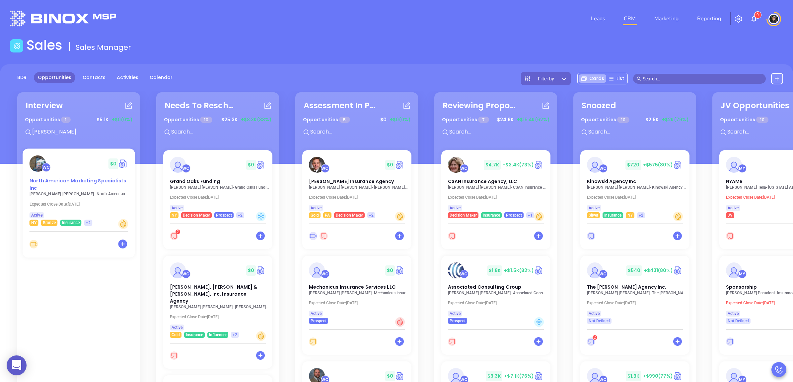 This screenshot has height=382, width=793. Describe the element at coordinates (658, 165) in the screenshot. I see `span: +$575 (80%)` at that location.